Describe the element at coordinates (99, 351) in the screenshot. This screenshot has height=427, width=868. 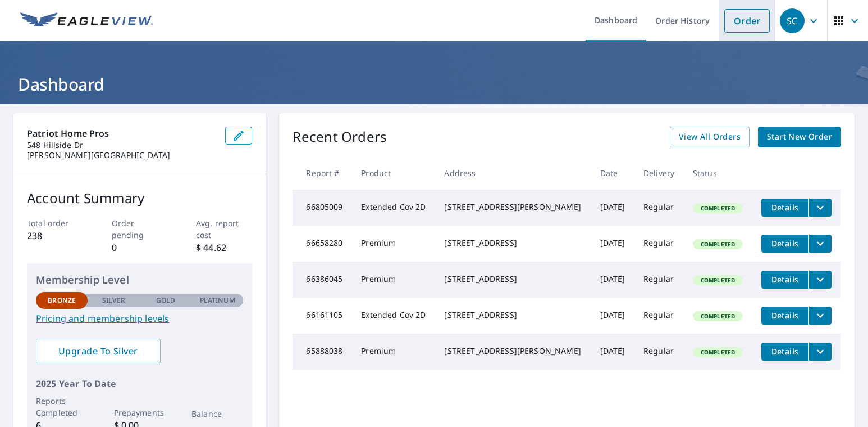
I see `a: Upgrade To Silver` at that location.